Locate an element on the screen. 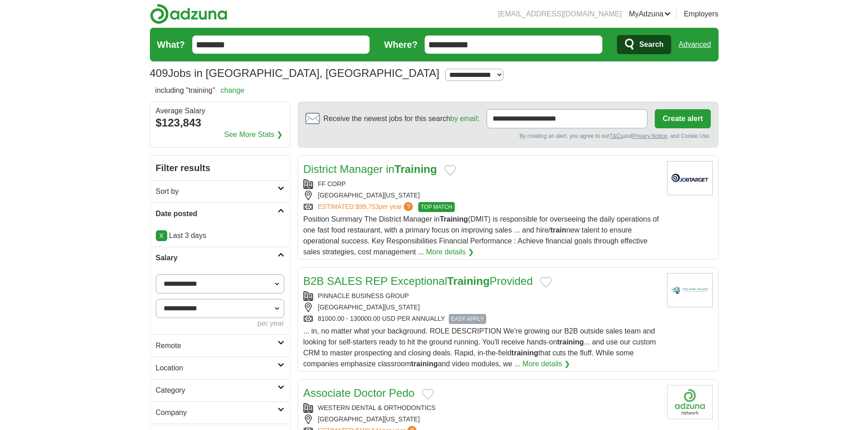 This screenshot has width=868, height=430. h2: Filter results is located at coordinates (220, 168).